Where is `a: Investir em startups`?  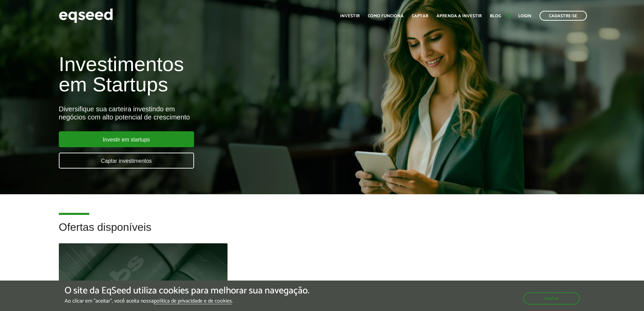
a: Investir em startups is located at coordinates (126, 139).